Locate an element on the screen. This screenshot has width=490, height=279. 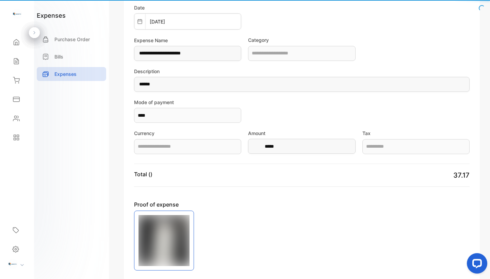
p: Expenses is located at coordinates (65, 74).